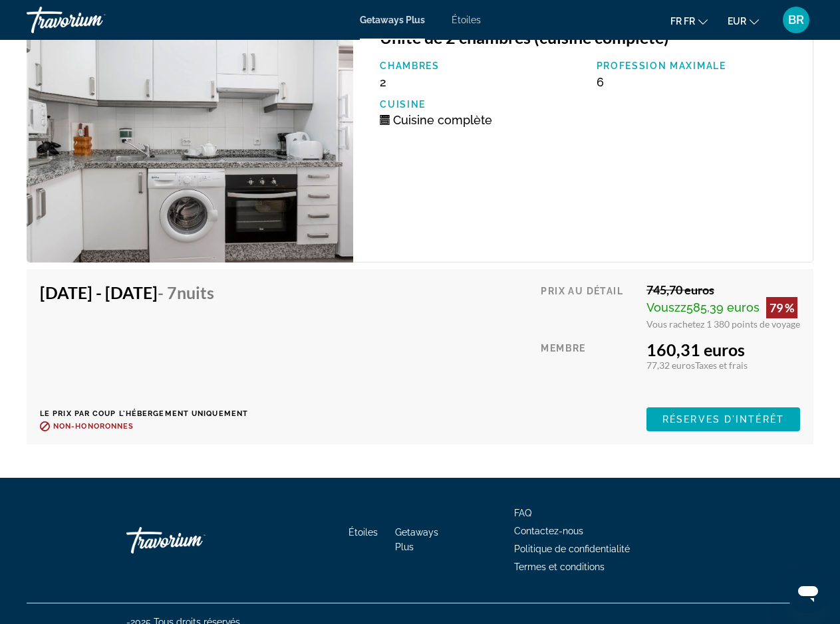  I want to click on span: Vous rachetez, so click(675, 323).